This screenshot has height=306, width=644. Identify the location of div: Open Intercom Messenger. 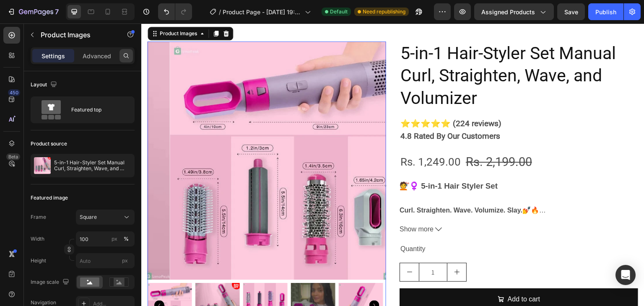
(625, 275).